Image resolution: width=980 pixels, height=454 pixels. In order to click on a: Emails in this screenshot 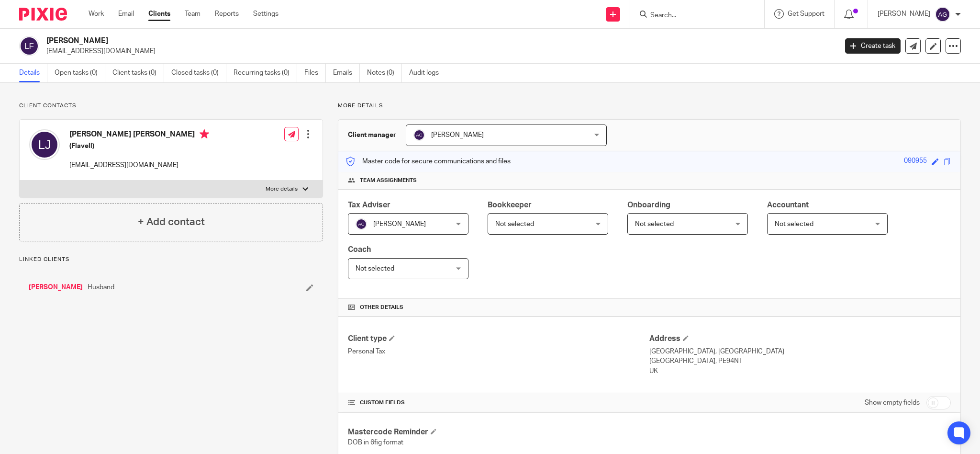, I will do `click(347, 73)`.